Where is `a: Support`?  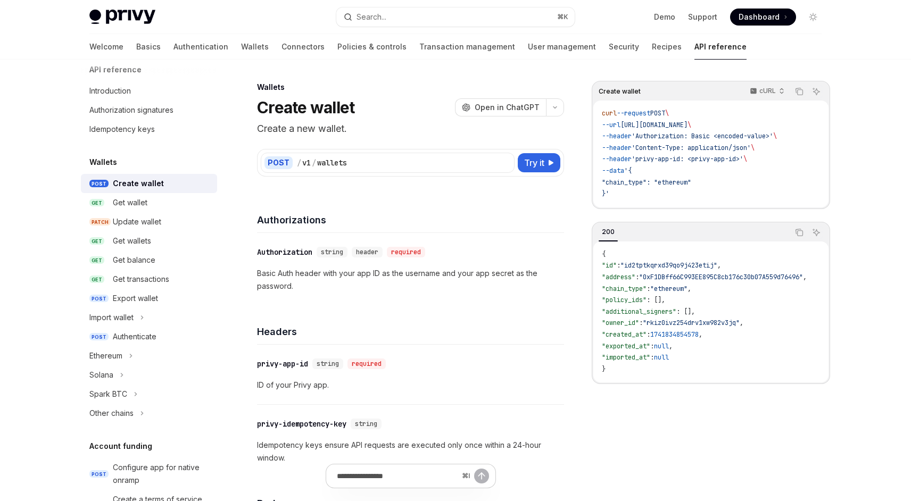 a: Support is located at coordinates (703, 17).